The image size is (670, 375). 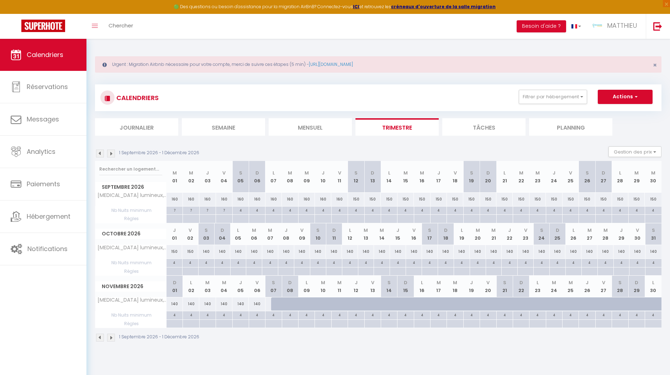 I want to click on th: 16, so click(x=414, y=234).